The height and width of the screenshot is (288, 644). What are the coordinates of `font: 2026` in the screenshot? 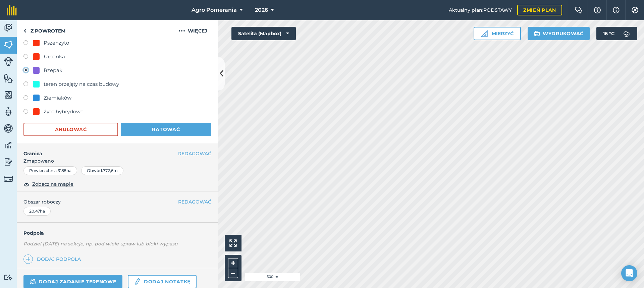 It's located at (261, 10).